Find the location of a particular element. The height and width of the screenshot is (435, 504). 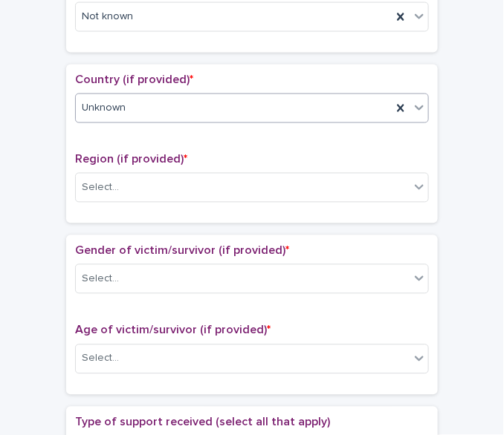

span: Unknown is located at coordinates (103, 108).